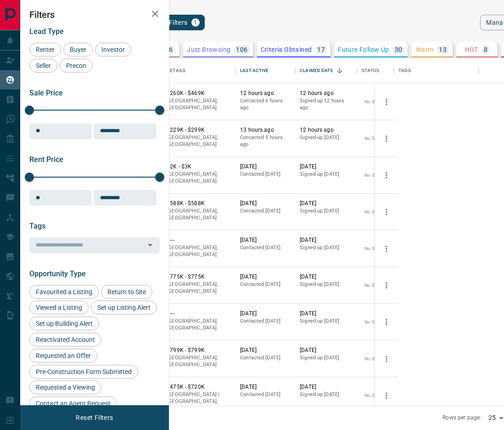 The image size is (504, 430). Describe the element at coordinates (95, 418) in the screenshot. I see `button: Reset Filters` at that location.